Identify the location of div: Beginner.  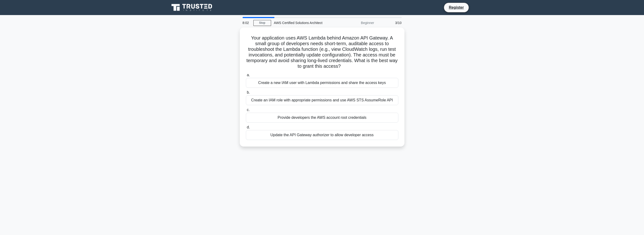
(356, 23).